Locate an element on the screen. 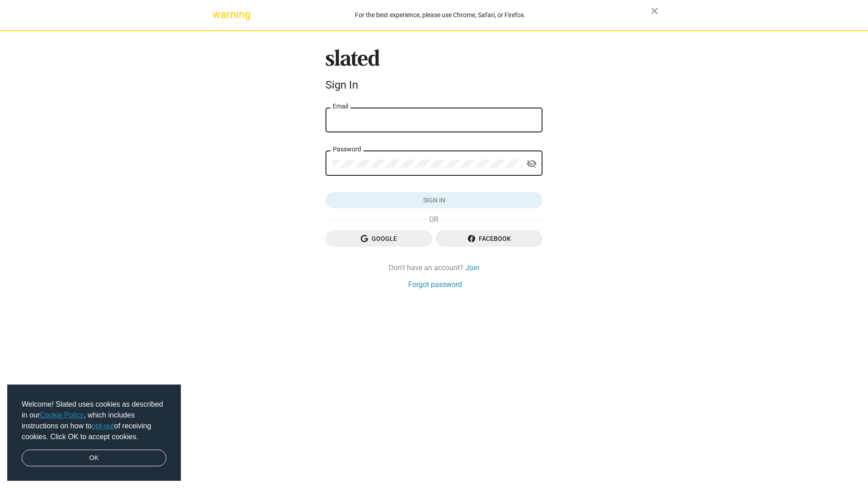  button: Show password is located at coordinates (532, 164).